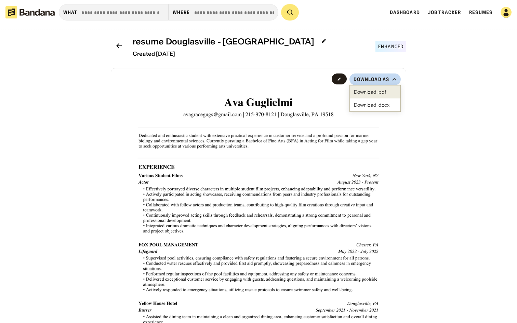 This screenshot has height=323, width=517. What do you see at coordinates (30, 12) in the screenshot?
I see `img: Bandana logotype` at bounding box center [30, 12].